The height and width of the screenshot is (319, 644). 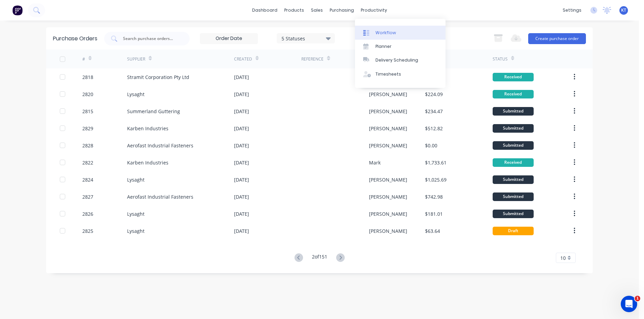 I want to click on a: dashboard, so click(x=265, y=10).